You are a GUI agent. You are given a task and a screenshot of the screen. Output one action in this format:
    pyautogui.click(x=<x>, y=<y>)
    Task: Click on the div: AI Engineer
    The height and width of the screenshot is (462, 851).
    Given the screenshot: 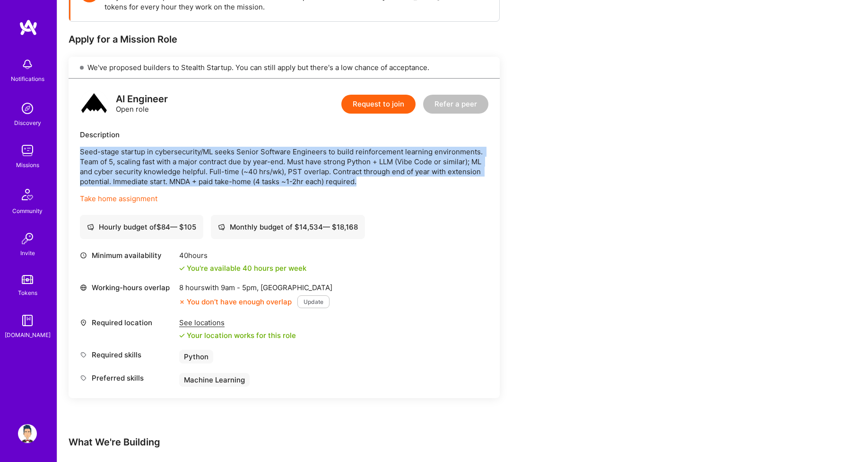 What is the action you would take?
    pyautogui.click(x=142, y=99)
    